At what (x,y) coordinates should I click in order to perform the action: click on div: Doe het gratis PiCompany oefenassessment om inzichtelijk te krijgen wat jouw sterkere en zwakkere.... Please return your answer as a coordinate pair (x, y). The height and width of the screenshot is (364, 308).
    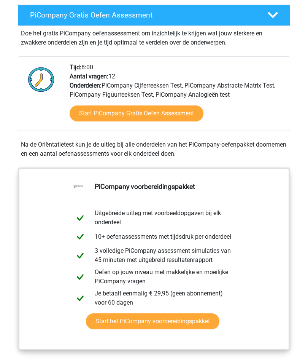
    Looking at the image, I should click on (154, 37).